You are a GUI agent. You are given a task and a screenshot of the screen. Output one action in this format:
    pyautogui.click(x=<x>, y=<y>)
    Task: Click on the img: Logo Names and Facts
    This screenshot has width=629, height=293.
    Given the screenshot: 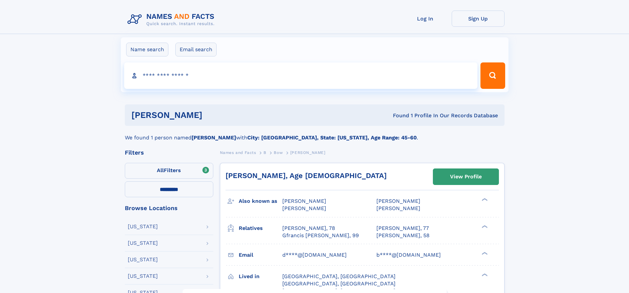 What is the action you would take?
    pyautogui.click(x=172, y=19)
    